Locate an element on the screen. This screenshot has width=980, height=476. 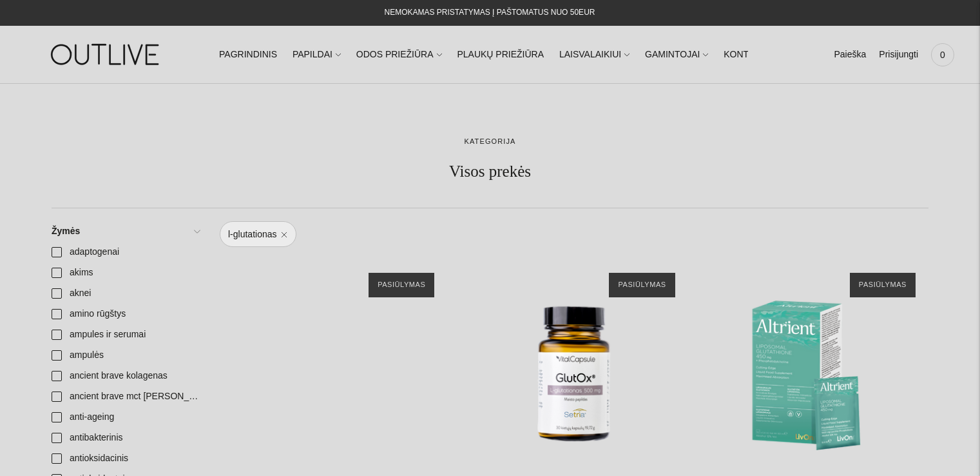
a: anti-ageing is located at coordinates (125, 417).